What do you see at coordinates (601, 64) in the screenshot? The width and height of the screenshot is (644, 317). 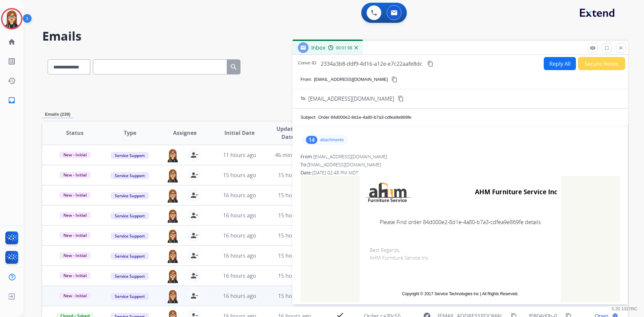 I see `button: Secure Notes` at bounding box center [601, 64].